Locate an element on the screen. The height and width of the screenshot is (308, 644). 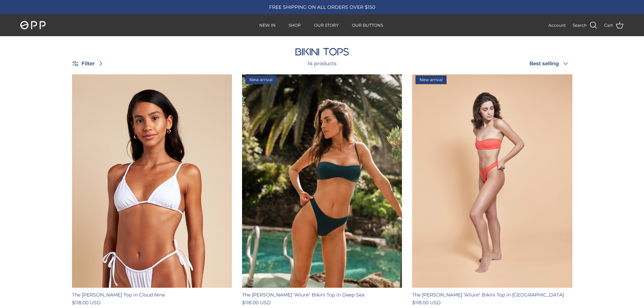
span: Account is located at coordinates (557, 25).